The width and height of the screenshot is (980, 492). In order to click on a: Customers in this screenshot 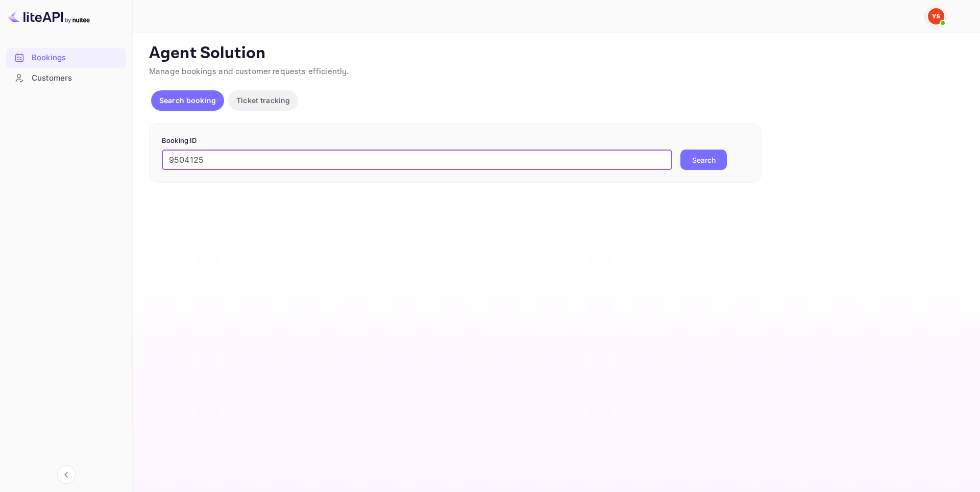, I will do `click(65, 78)`.